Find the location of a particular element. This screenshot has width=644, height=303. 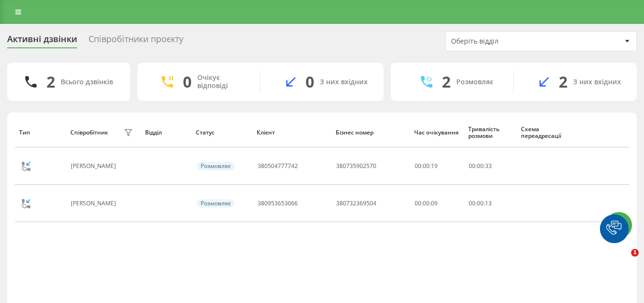

div: Оберіть відділ is located at coordinates (508, 41).